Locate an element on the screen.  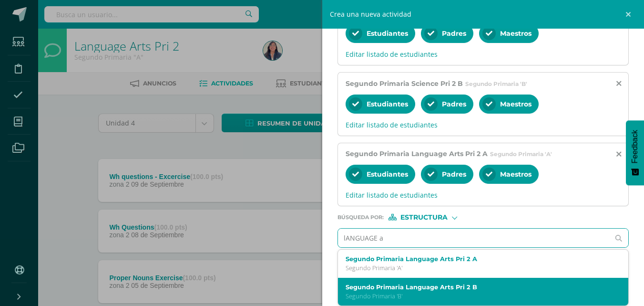
span: Estructura is located at coordinates (424, 217).